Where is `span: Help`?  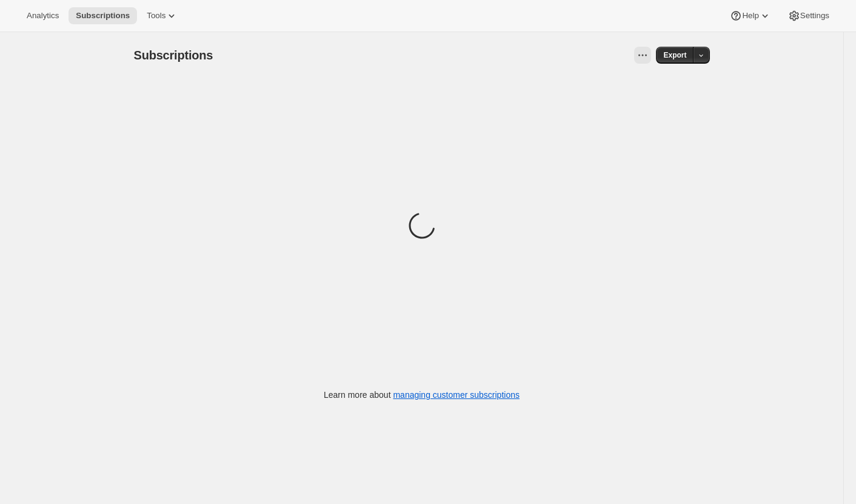 span: Help is located at coordinates (750, 16).